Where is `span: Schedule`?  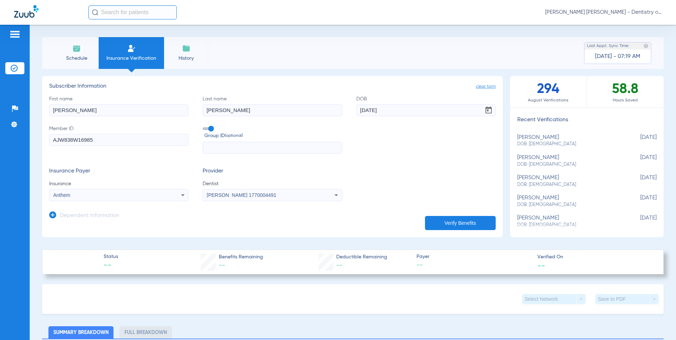
span: Schedule is located at coordinates (76, 58).